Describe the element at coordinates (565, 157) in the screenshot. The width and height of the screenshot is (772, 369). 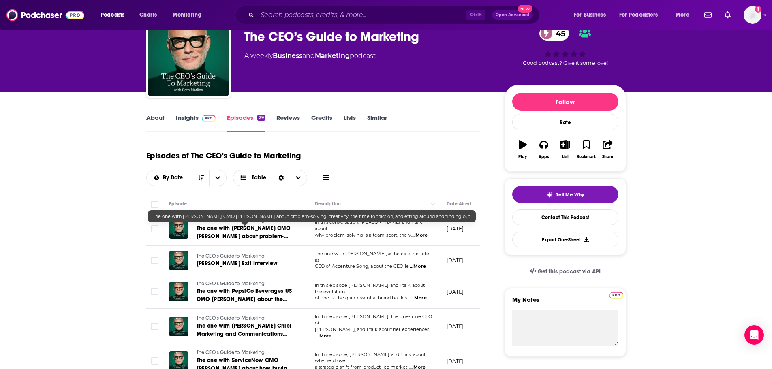
I see `div: List` at that location.